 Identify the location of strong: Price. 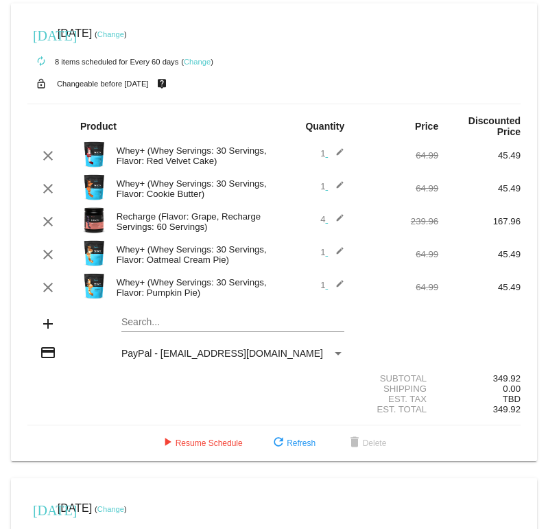
(427, 126).